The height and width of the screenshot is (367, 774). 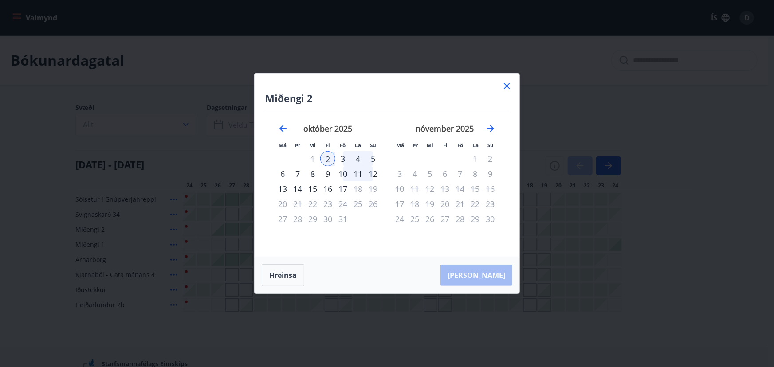 What do you see at coordinates (373, 174) in the screenshot?
I see `td: Choose sunnudagur, 12. október 2025 as your check-out date. It’s available.` at bounding box center [373, 174].